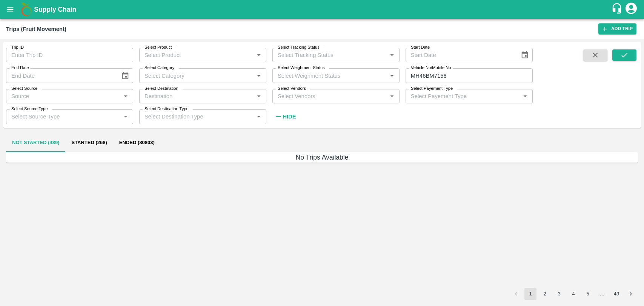 The height and width of the screenshot is (306, 644). What do you see at coordinates (137, 143) in the screenshot?
I see `button: Ended (80803)` at bounding box center [137, 143].